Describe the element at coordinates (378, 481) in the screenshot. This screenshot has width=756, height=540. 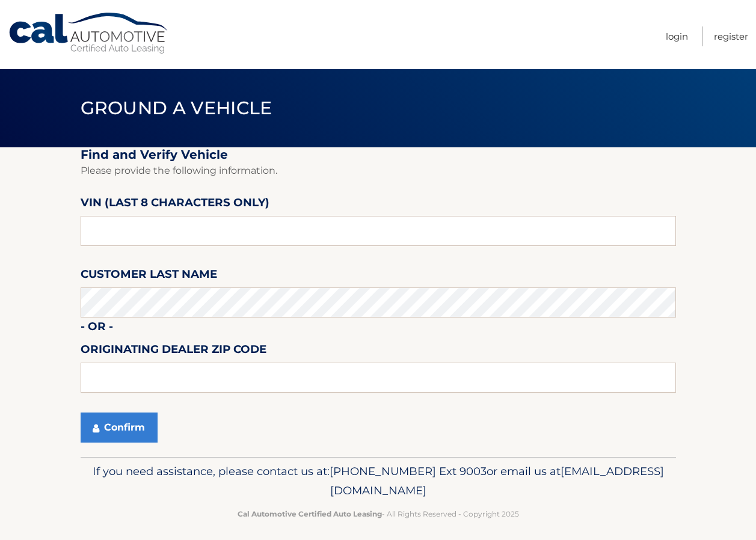
I see `p: If you need assistance, please contact us at: or email us at` at that location.